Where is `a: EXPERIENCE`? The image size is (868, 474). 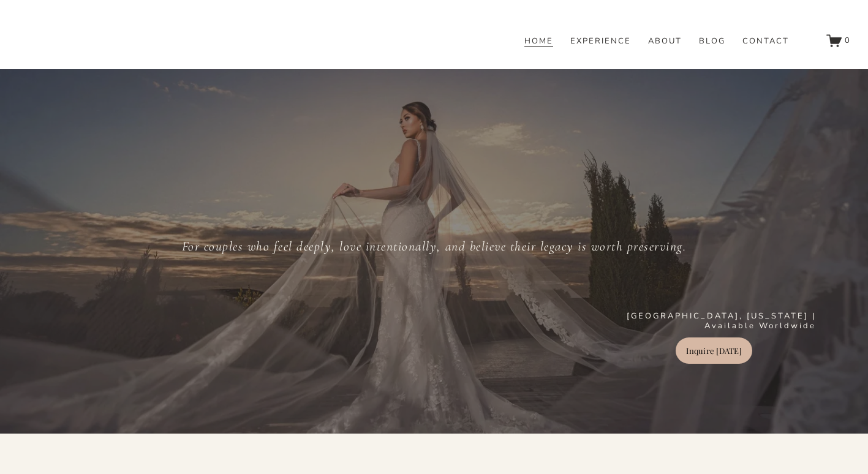 a: EXPERIENCE is located at coordinates (600, 41).